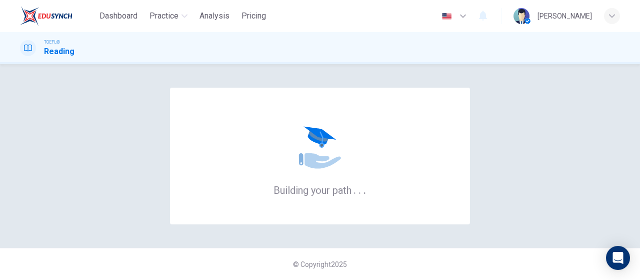  Describe the element at coordinates (522, 16) in the screenshot. I see `img: Profile picture` at that location.